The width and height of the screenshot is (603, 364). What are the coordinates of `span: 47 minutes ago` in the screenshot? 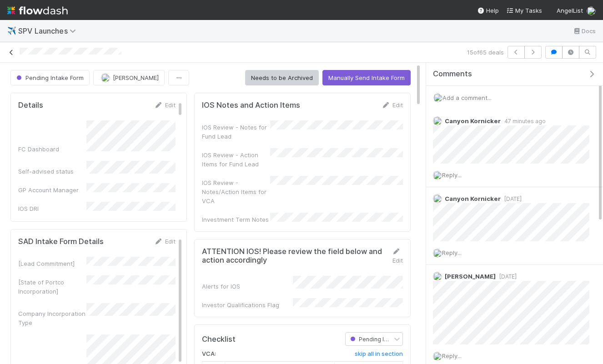 It's located at (523, 120).